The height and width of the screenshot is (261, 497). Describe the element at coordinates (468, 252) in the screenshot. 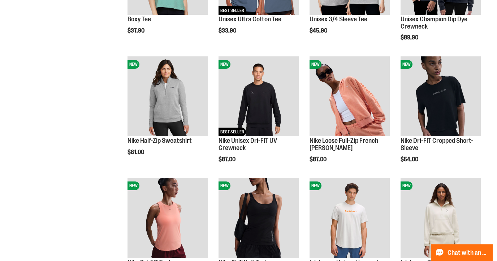

I see `span: Chat with an Expert` at that location.